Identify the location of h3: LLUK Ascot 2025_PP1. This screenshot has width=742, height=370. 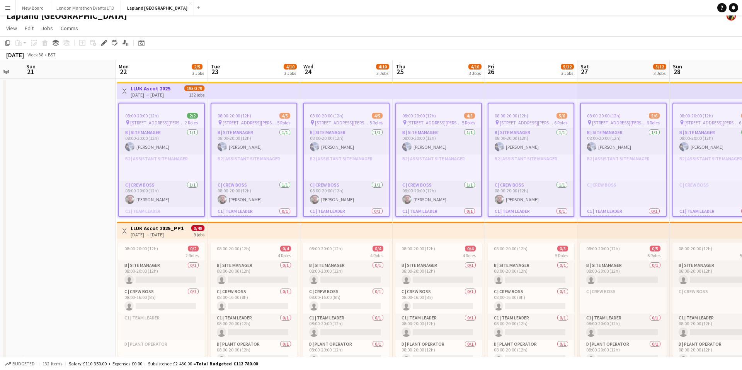
(157, 229).